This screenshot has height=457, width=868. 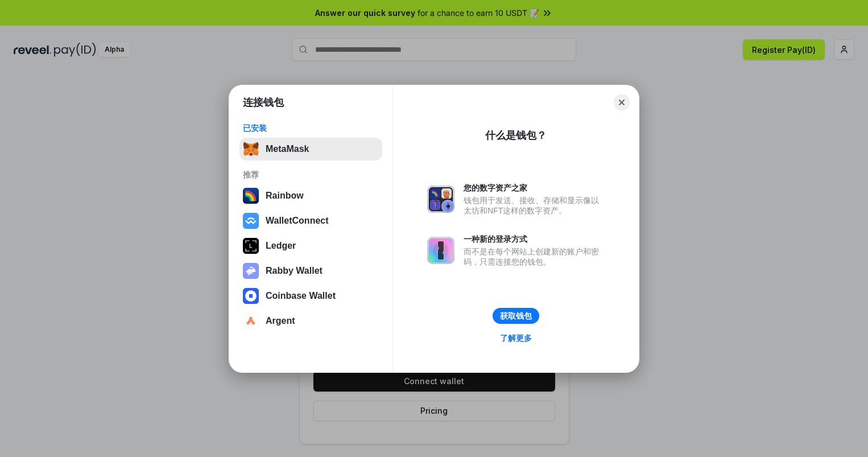 I want to click on button: Coinbase Wallet, so click(x=311, y=296).